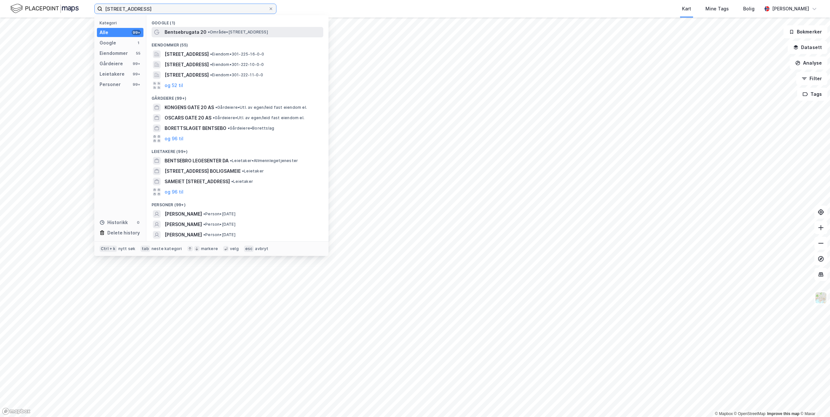 The height and width of the screenshot is (417, 830). What do you see at coordinates (185, 32) in the screenshot?
I see `span: Bentsebrugata 20` at bounding box center [185, 32].